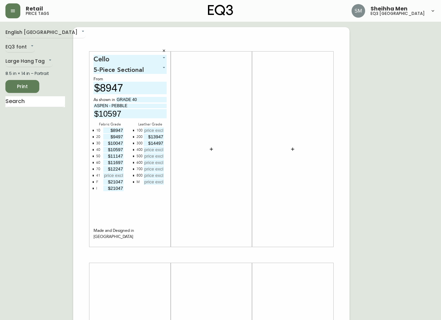  I want to click on div: 50, so click(98, 156).